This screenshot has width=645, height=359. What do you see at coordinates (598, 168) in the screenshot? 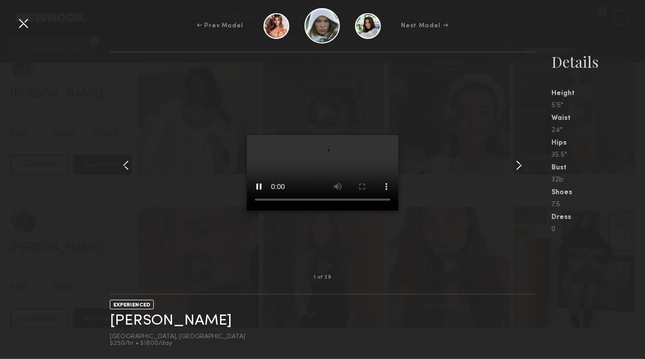
I see `div: Bust` at bounding box center [598, 168].